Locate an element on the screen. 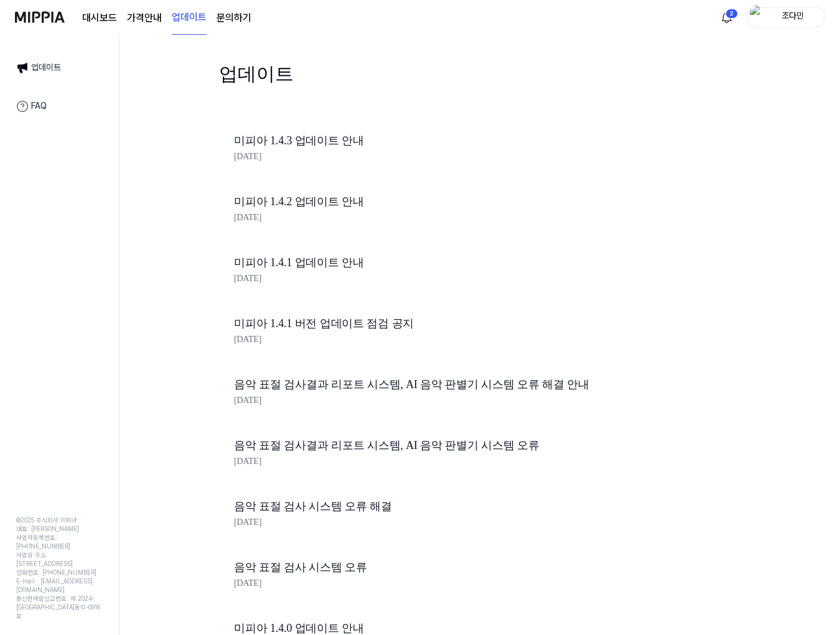 This screenshot has width=840, height=635. a: 음악 표절 검사결과 리포트 시스템, AI 음악 판별기 시스템 오류 해결 안내 is located at coordinates (445, 384).